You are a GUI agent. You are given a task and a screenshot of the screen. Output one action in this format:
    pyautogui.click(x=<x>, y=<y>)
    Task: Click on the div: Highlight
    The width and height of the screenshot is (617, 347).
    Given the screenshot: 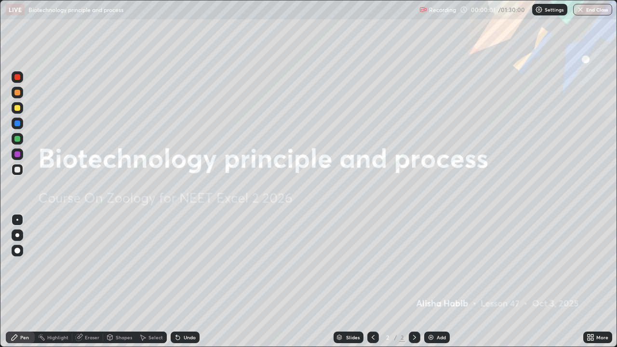 What is the action you would take?
    pyautogui.click(x=58, y=338)
    